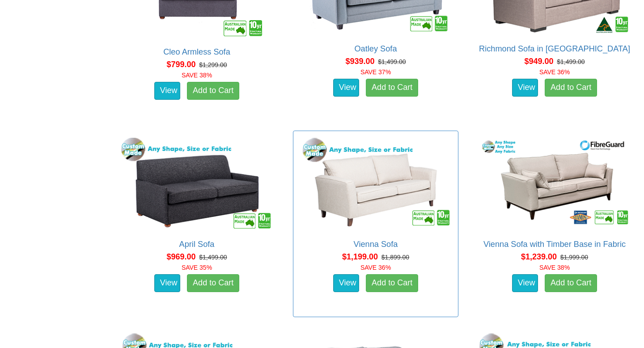  Describe the element at coordinates (376, 72) in the screenshot. I see `font: SAVE 37%` at that location.